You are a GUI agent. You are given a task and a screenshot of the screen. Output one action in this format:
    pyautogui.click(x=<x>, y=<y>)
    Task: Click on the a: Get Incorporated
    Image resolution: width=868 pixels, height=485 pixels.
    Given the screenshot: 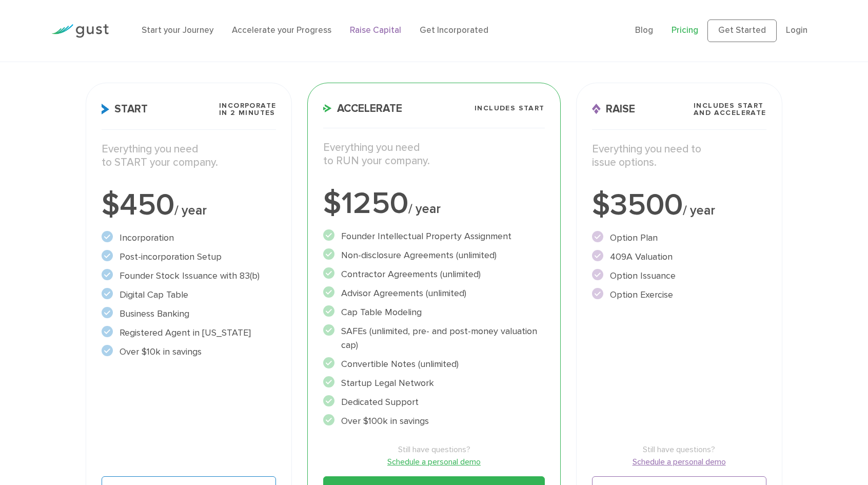 What is the action you would take?
    pyautogui.click(x=454, y=30)
    